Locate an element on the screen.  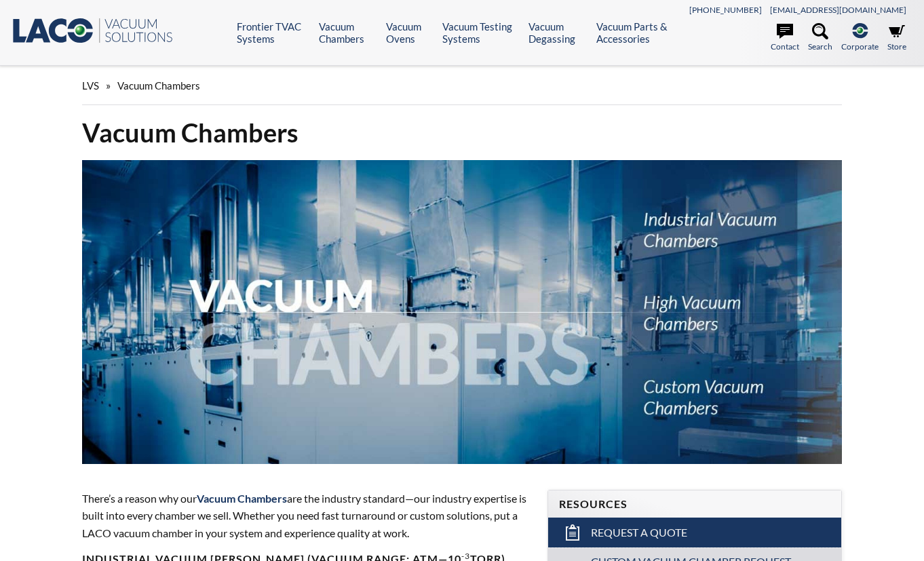
img: Vacuum Chambers is located at coordinates (462, 312).